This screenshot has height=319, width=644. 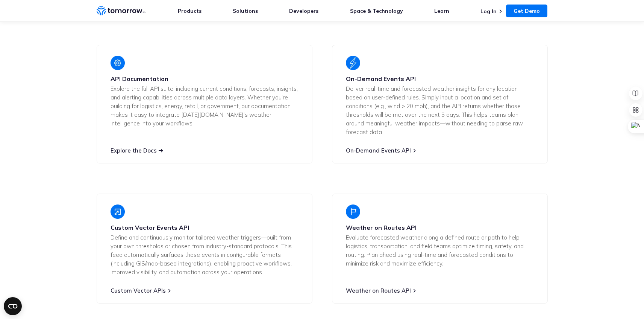 What do you see at coordinates (245, 11) in the screenshot?
I see `a: Solutions` at bounding box center [245, 11].